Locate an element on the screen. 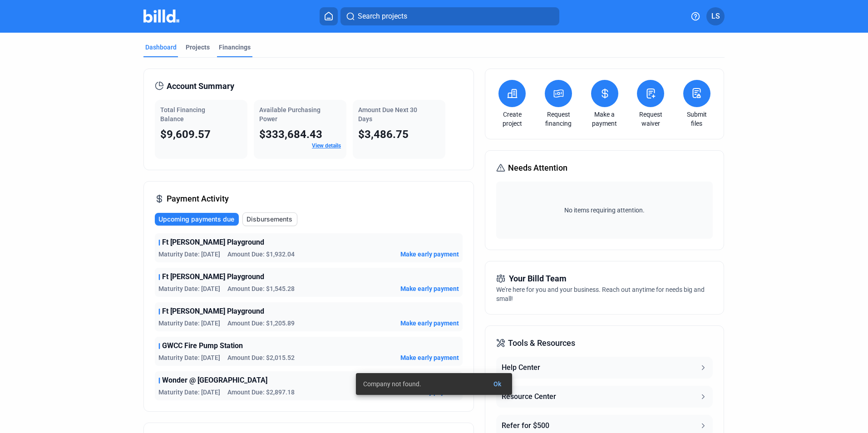 This screenshot has height=433, width=868. span: Account Summary is located at coordinates (200, 86).